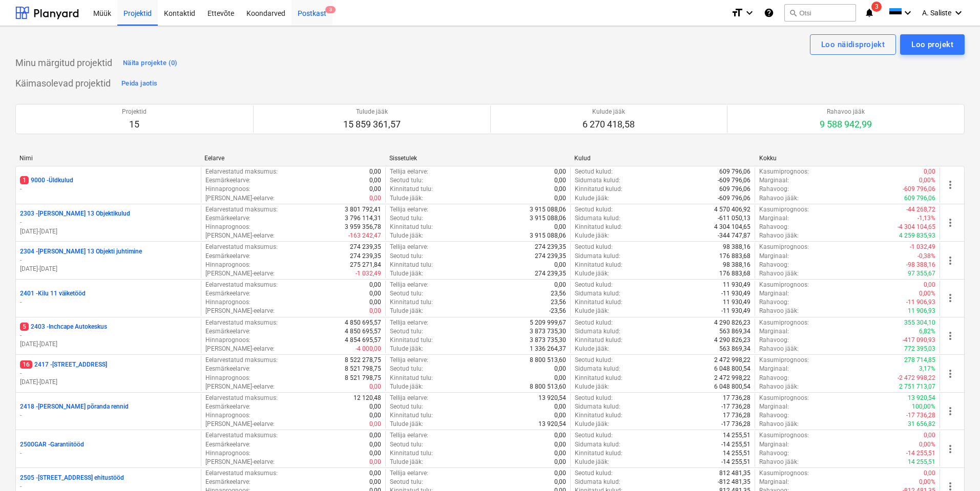 The width and height of the screenshot is (980, 491). What do you see at coordinates (108, 185) in the screenshot?
I see `div: 19000 -Üldkulud-` at bounding box center [108, 185].